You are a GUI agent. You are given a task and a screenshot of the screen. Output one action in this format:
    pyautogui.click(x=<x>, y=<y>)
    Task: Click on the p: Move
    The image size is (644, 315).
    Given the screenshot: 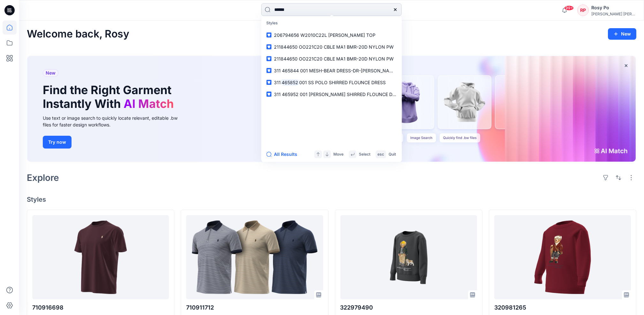 What is the action you would take?
    pyautogui.click(x=339, y=154)
    